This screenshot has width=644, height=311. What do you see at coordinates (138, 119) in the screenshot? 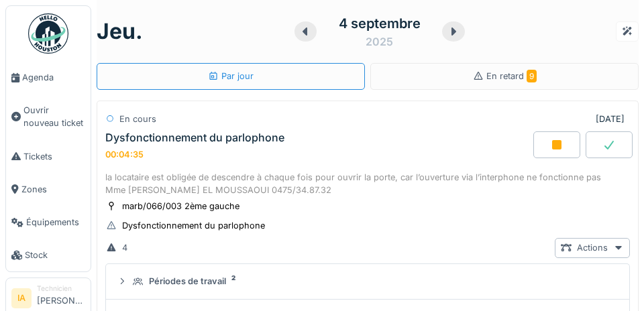
I see `div: En cours` at bounding box center [138, 119].